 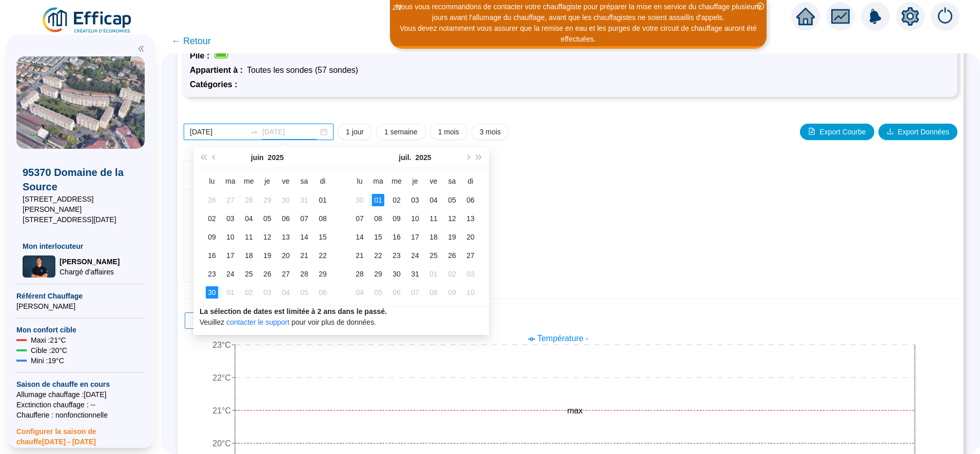 What do you see at coordinates (290, 132) in the screenshot?
I see `input: Date de fin` at bounding box center [290, 132].